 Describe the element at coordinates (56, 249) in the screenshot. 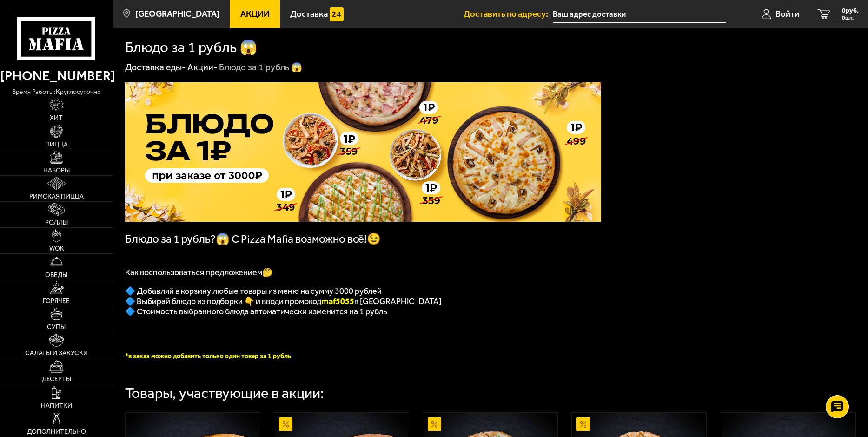

I see `span: WOK` at that location.